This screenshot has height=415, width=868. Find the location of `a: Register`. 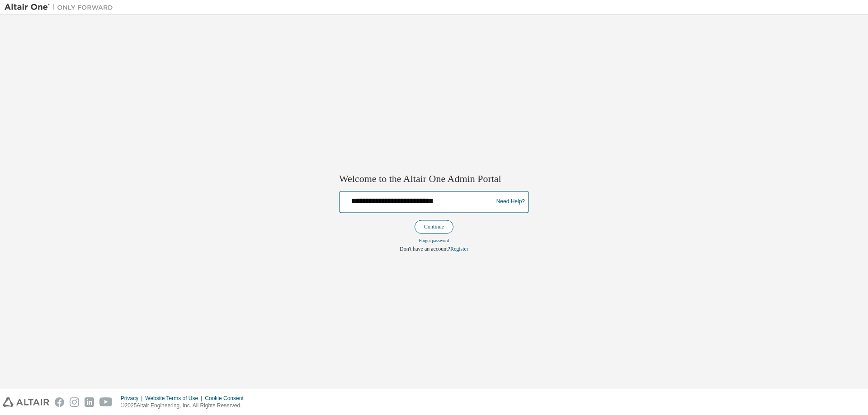

a: Register is located at coordinates (459, 249).